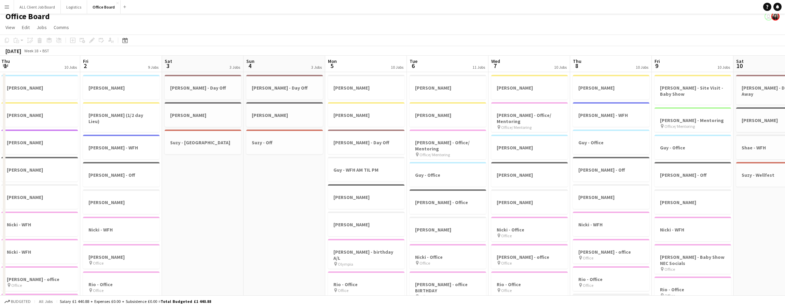 This screenshot has width=785, height=307. I want to click on span: Olympia, so click(345, 264).